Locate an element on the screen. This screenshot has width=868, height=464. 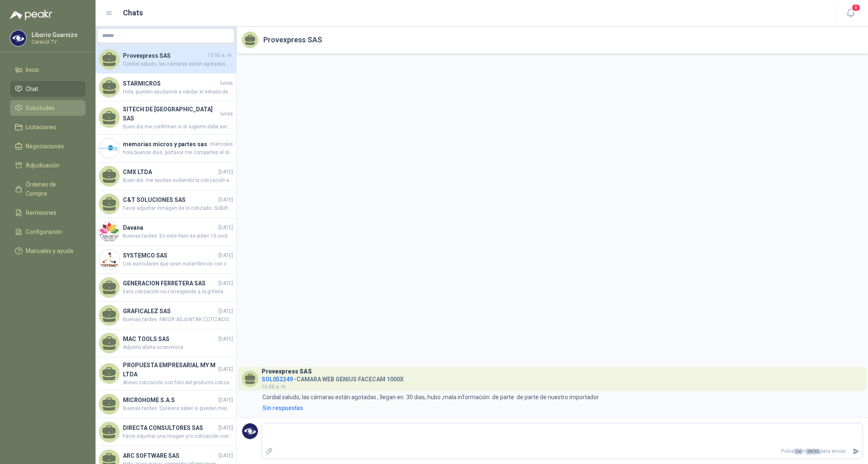
span: Adjudicación is located at coordinates (42, 165).